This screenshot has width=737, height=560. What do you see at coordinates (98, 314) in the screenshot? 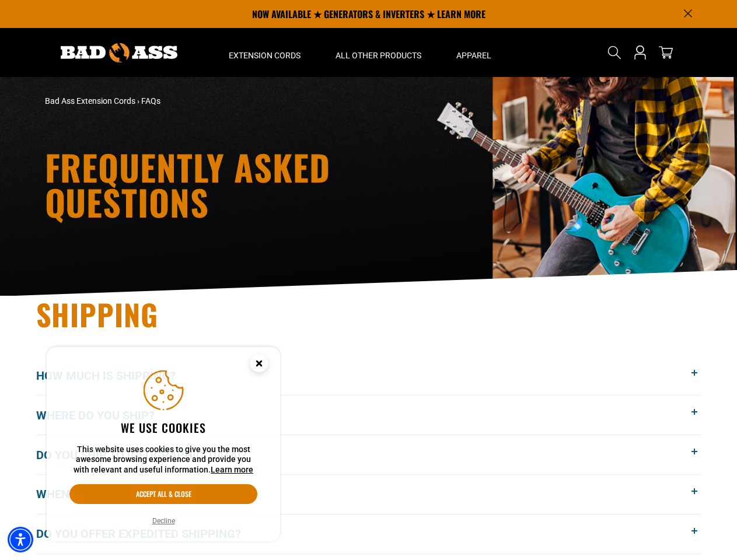
I see `span: Shipping` at bounding box center [98, 314].